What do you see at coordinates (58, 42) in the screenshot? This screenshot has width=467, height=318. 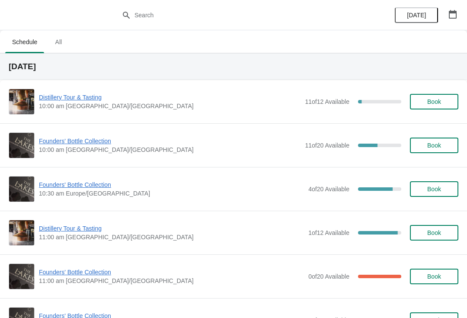 I see `span: All` at bounding box center [58, 42].